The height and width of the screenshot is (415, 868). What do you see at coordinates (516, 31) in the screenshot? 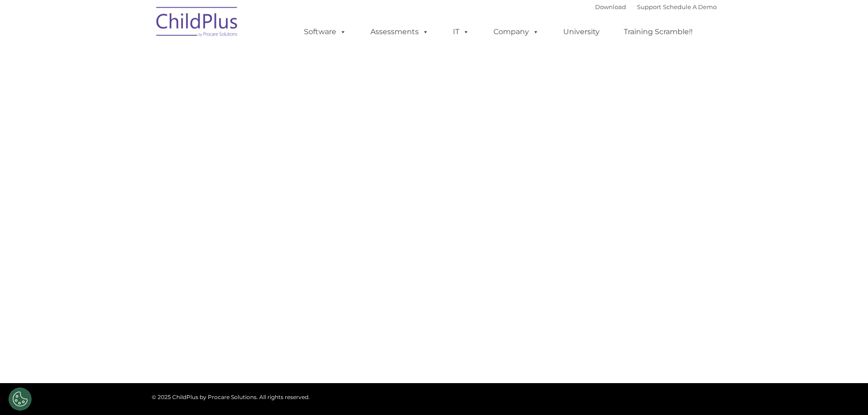
I see `a: Company` at bounding box center [516, 31].